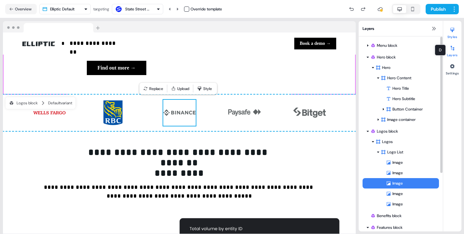  What do you see at coordinates (401, 94) in the screenshot?
I see `div: HeroHero ContentHero TitleHero SubtitleButton ContainerImage container` at bounding box center [401, 94].